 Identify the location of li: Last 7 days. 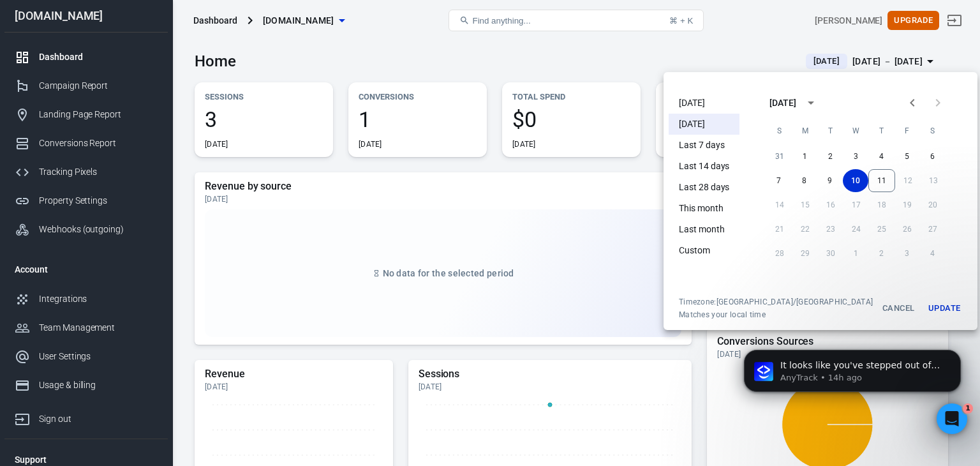
(704, 145).